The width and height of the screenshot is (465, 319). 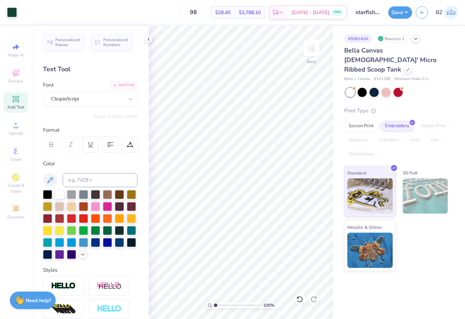 What do you see at coordinates (361, 126) in the screenshot?
I see `div: Screen Print` at bounding box center [361, 126].